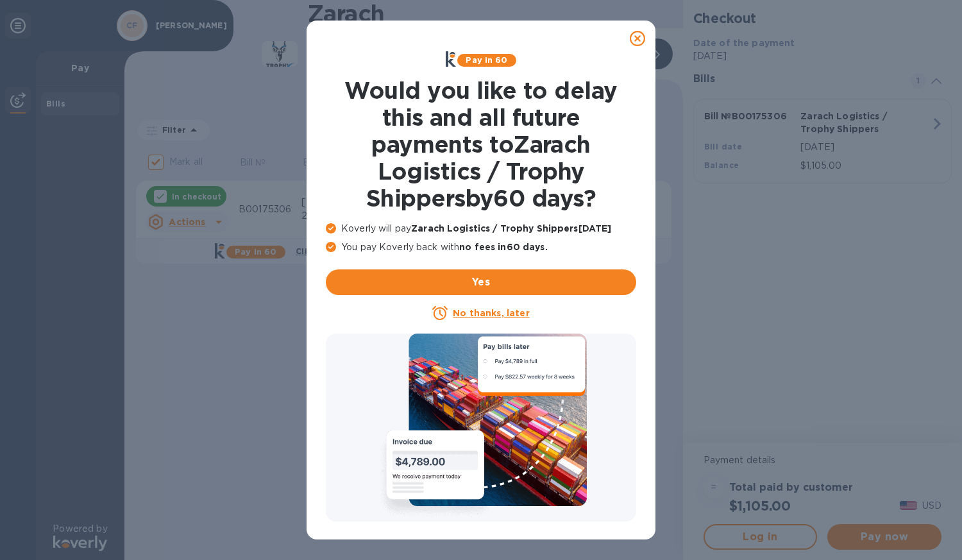  I want to click on h1: Would you like to delay this and all future payments to Zarach Logistics / Trophy Shippers by 60 ..., so click(481, 145).